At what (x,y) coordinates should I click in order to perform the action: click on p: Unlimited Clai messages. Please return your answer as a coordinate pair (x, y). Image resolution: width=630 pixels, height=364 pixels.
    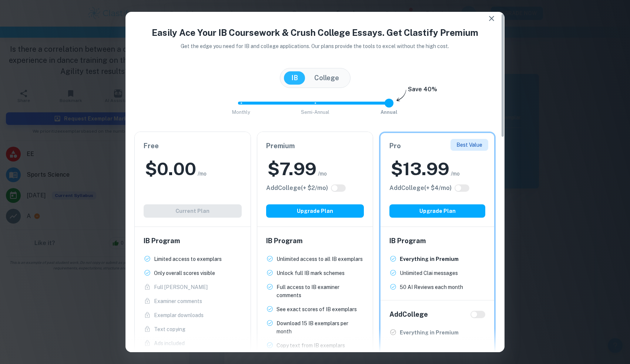
    Looking at the image, I should click on (429, 273).